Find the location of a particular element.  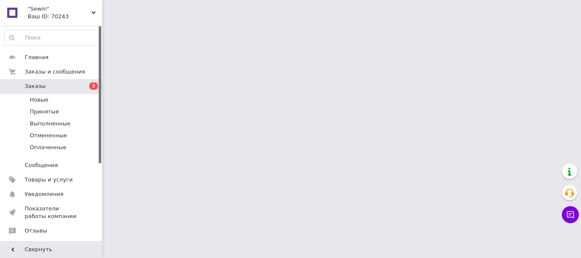

span: Заказы и сообщения is located at coordinates (55, 72).